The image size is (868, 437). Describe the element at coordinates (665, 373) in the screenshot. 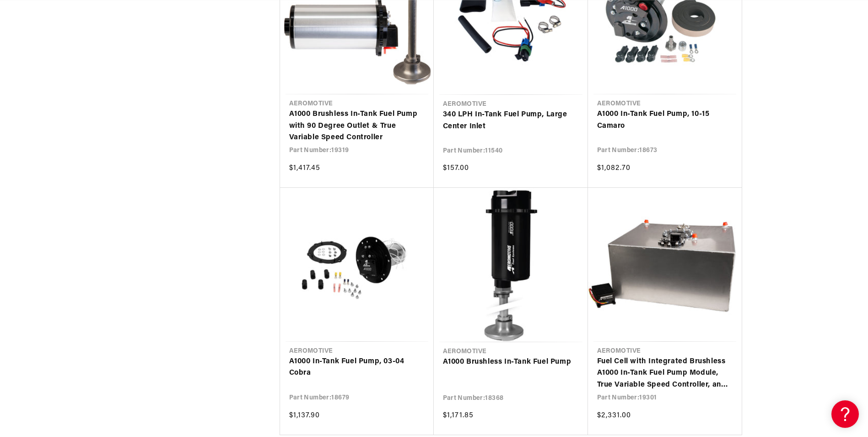

I see `a: Fuel Cell with Integrated Brushless A1000 In-Tank Fuel Pump Module, True Variable Speed Controlle...` at that location.